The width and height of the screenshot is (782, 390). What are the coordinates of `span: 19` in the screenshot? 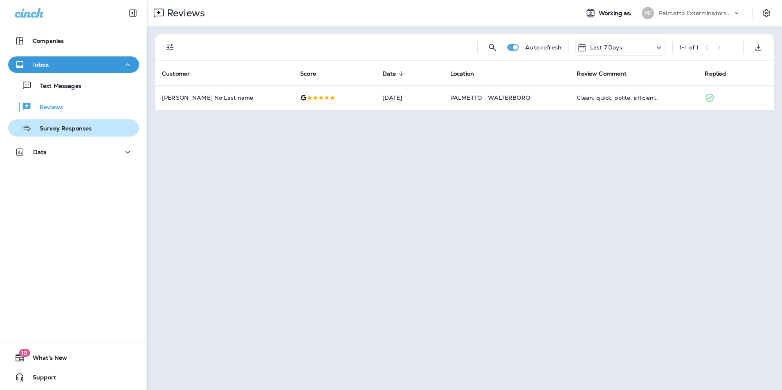 It's located at (24, 353).